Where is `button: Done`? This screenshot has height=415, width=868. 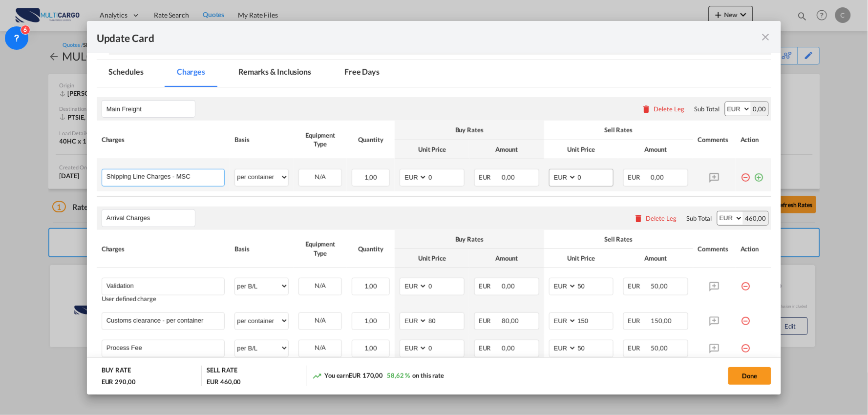
button: Done is located at coordinates (750, 376).